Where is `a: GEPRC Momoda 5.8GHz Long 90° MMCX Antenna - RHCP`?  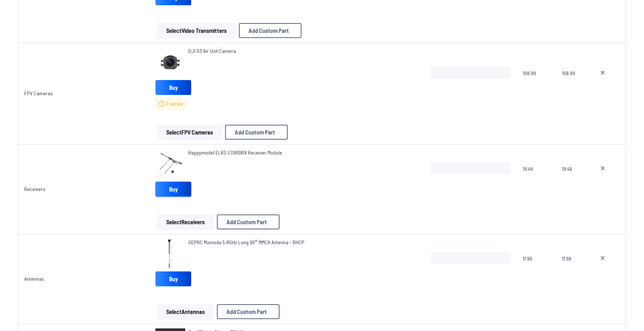
a: GEPRC Momoda 5.8GHz Long 90° MMCX Antenna - RHCP is located at coordinates (246, 242).